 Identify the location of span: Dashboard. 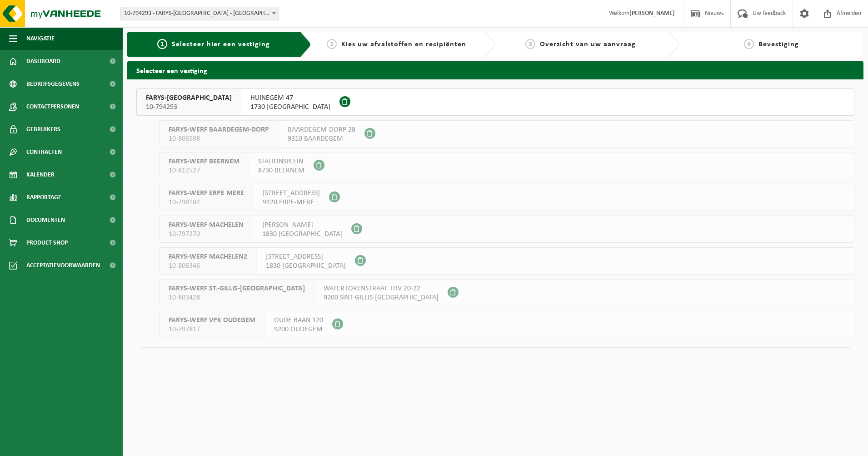
(43, 61).